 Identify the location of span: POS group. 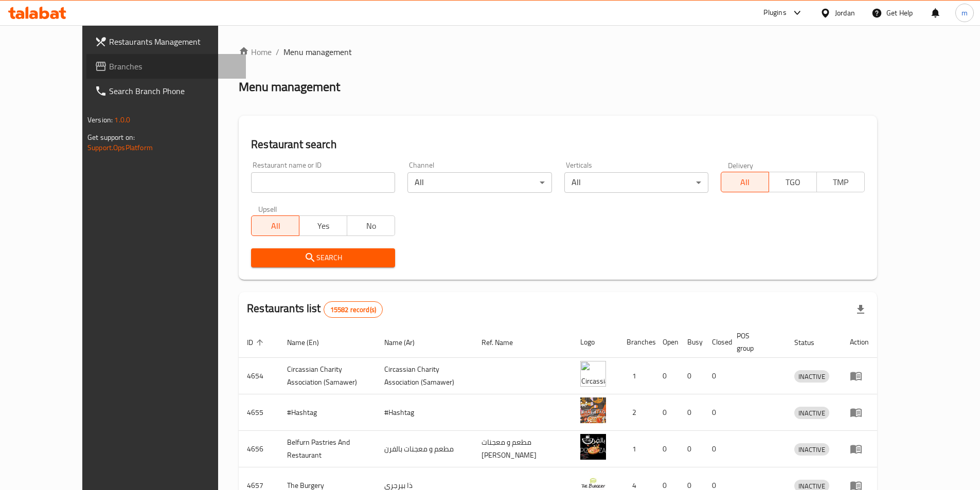
(755, 342).